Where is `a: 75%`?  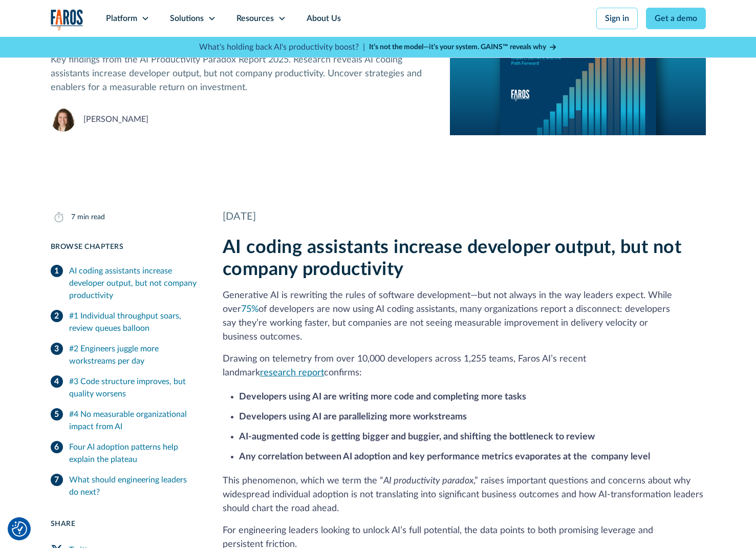 a: 75% is located at coordinates (250, 309).